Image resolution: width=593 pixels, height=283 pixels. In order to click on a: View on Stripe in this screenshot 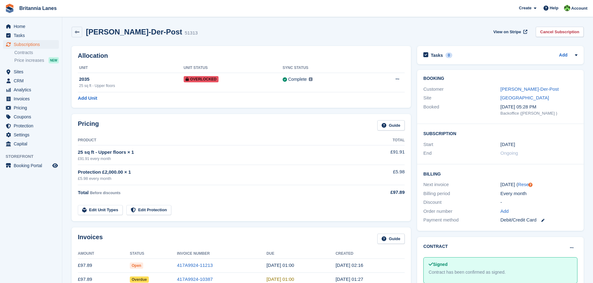, I will do `click(509, 32)`.